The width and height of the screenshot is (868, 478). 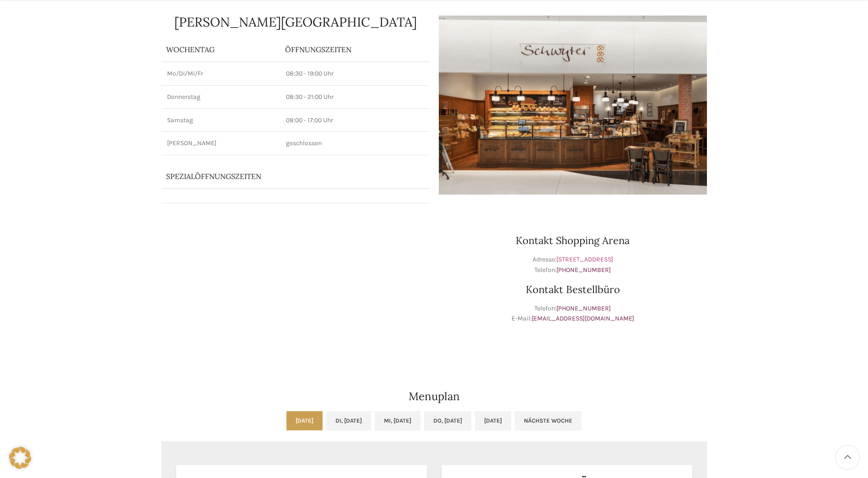 I want to click on a: Scroll to top button, so click(x=847, y=457).